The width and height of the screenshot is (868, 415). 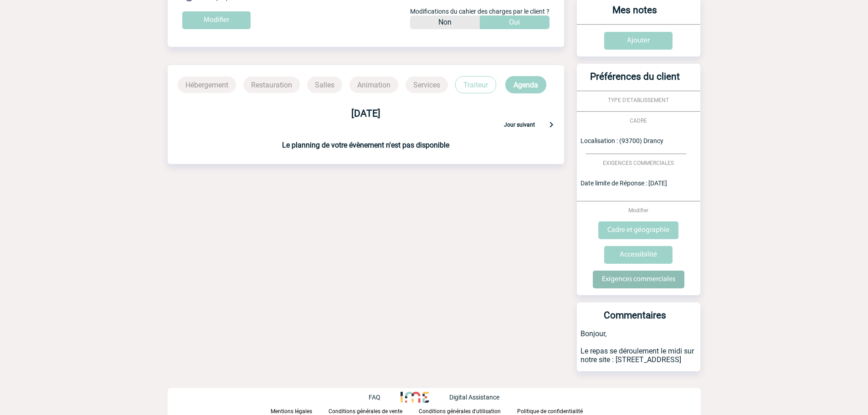 I want to click on p: Hébergement, so click(x=207, y=84).